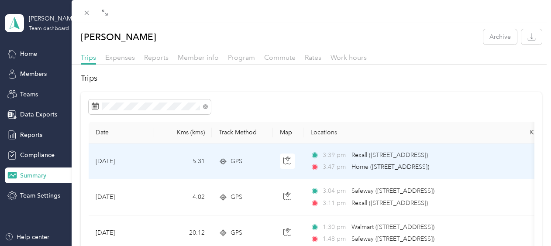 This screenshot has height=246, width=551. I want to click on span: 3:11 pm, so click(335, 204).